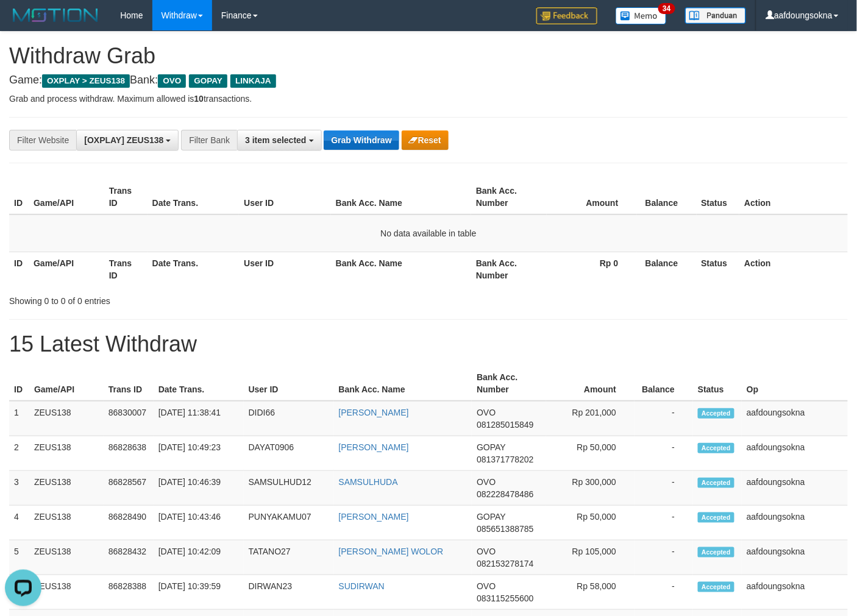 This screenshot has width=857, height=616. I want to click on th: Op, so click(794, 384).